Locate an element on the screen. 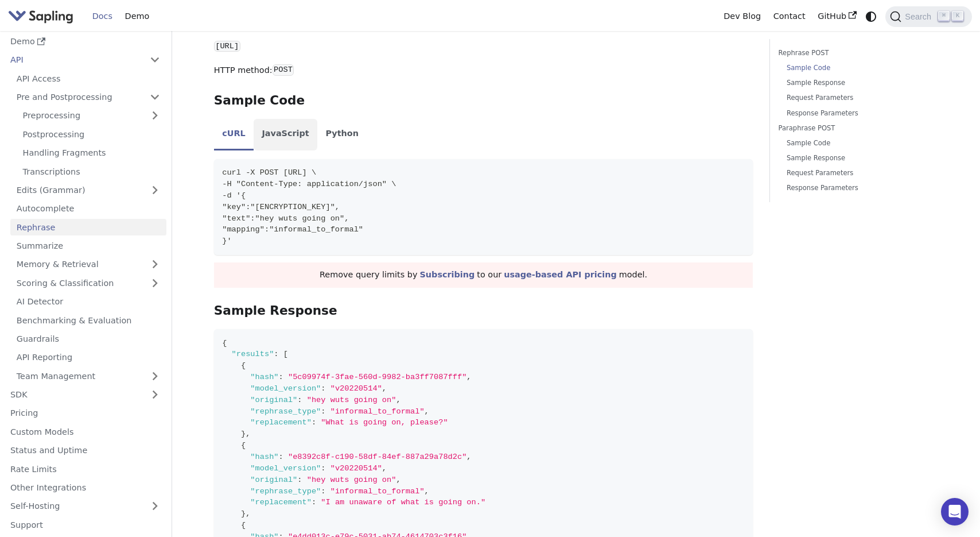  button: Search (Command+K) is located at coordinates (928, 17).